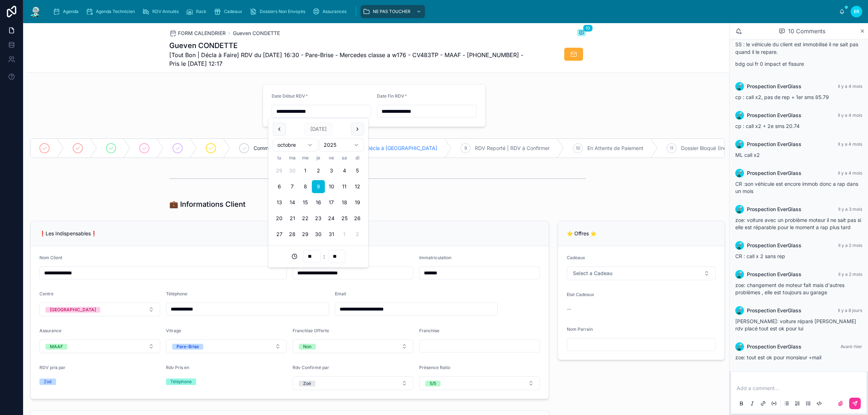 The height and width of the screenshot is (415, 868). What do you see at coordinates (112, 12) in the screenshot?
I see `a: Agenda Technicien` at bounding box center [112, 12].